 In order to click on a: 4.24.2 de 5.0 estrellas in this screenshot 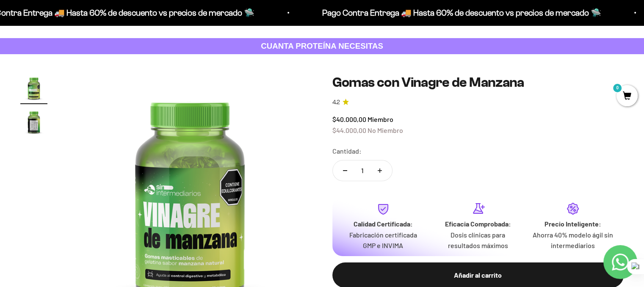, I will do `click(478, 103)`.